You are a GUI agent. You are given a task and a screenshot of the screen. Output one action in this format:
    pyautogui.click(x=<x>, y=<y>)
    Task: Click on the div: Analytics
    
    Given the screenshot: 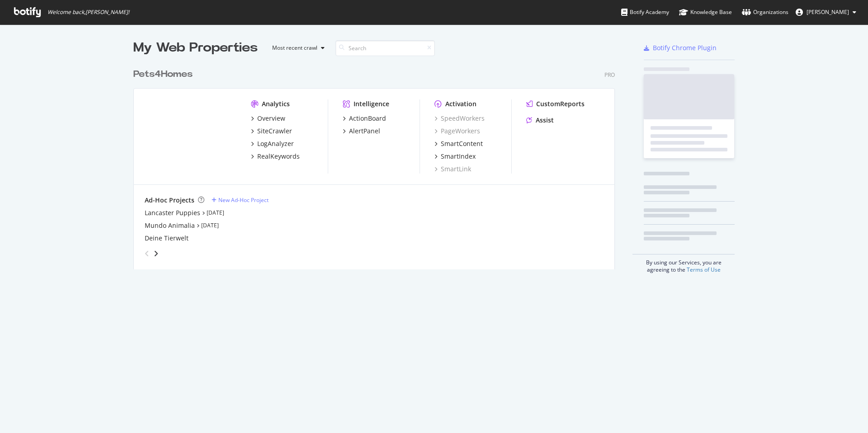 What is the action you would take?
    pyautogui.click(x=276, y=104)
    